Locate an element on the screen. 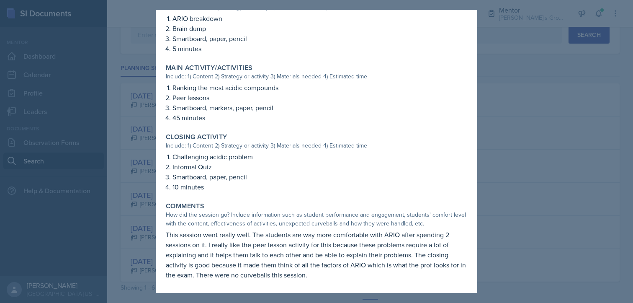  p: Smartboard, markers, paper, pencil is located at coordinates (320, 108).